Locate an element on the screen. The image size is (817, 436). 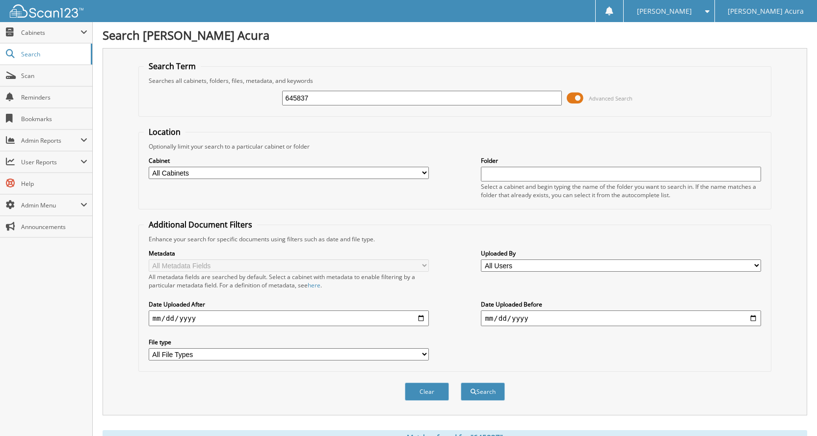
div: Enhance your search for specific documents using filters such as date and file type. is located at coordinates (455, 239).